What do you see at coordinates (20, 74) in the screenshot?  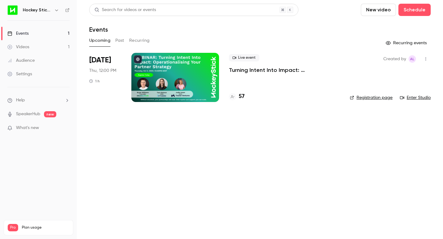 I see `div: Settings` at bounding box center [20, 74].